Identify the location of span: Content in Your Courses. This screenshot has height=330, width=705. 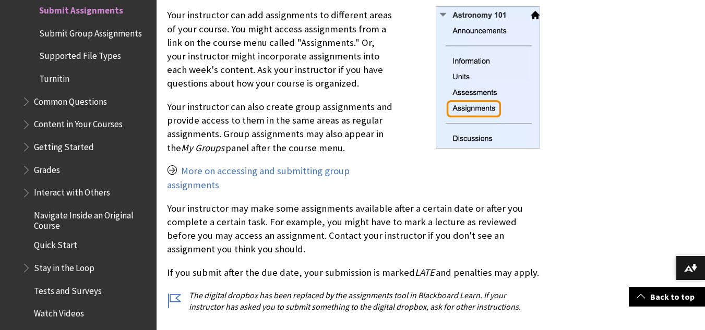
(78, 123).